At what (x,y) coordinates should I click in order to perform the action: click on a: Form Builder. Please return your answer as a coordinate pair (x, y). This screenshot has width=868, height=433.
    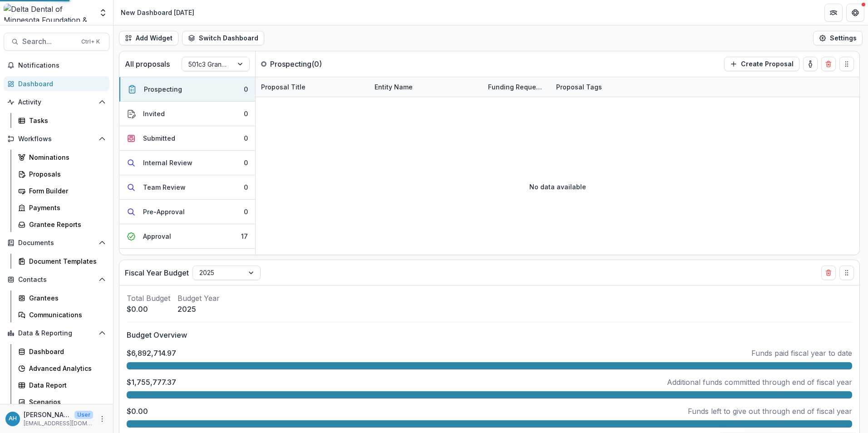
    Looking at the image, I should click on (62, 191).